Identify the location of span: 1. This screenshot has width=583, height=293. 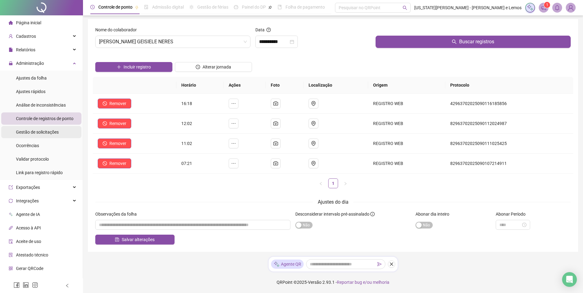
(547, 5).